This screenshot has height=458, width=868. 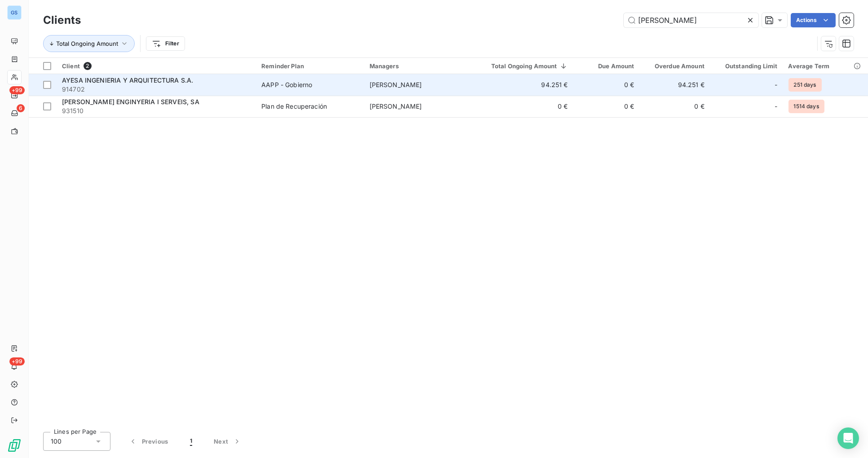 What do you see at coordinates (813, 20) in the screenshot?
I see `button: Actions` at bounding box center [813, 20].